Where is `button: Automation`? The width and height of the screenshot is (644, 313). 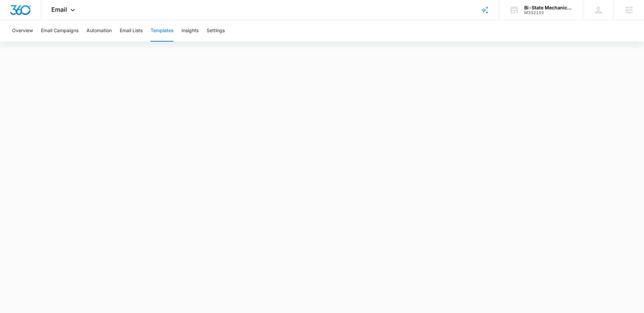 button: Automation is located at coordinates (99, 31).